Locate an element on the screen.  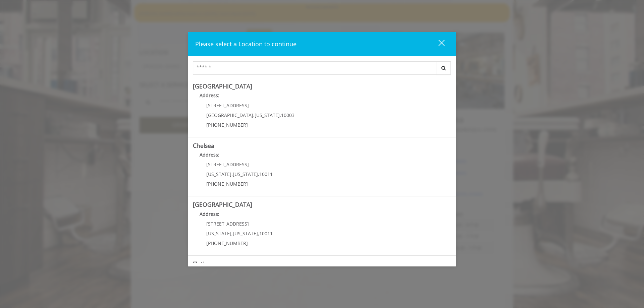
span: Please select a Location to continue is located at coordinates (246, 44).